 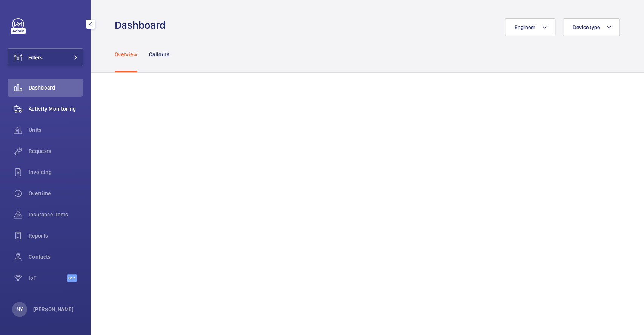 I want to click on span: Units, so click(x=56, y=130).